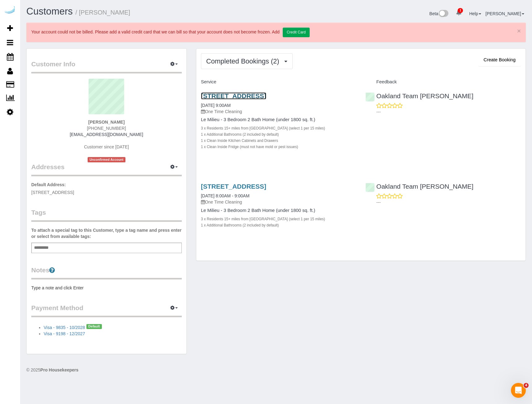 The image size is (532, 404). Describe the element at coordinates (64, 327) in the screenshot. I see `a: Visa - 9835 - 10/2028` at that location.